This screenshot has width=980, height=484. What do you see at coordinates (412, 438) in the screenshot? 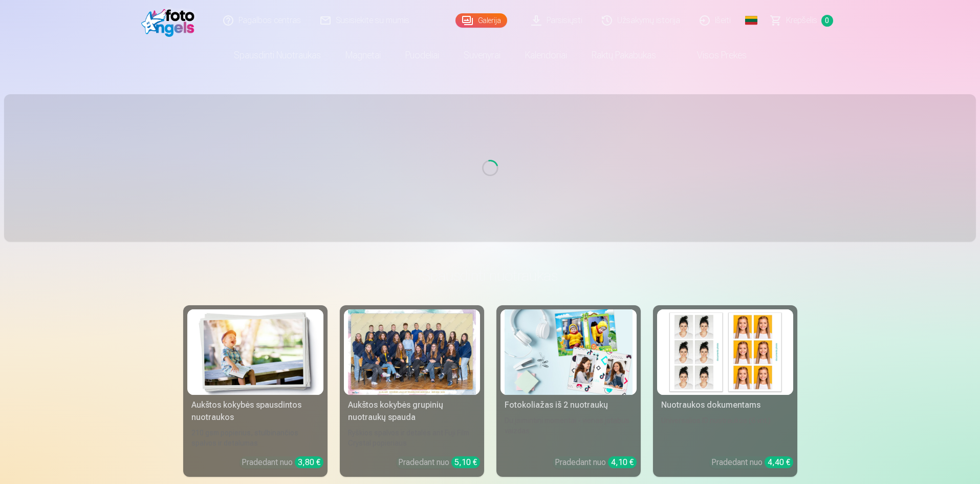
I see `div: Ryškios spalvos ir detalės ant Fuji Film Crystal popieriaus` at bounding box center [412, 438].